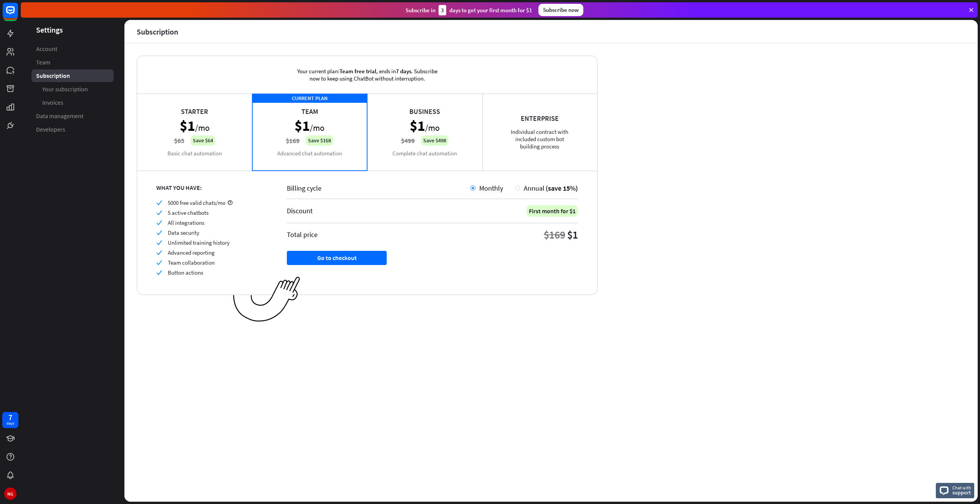 This screenshot has height=504, width=980. Describe the element at coordinates (10, 424) in the screenshot. I see `div: days` at that location.